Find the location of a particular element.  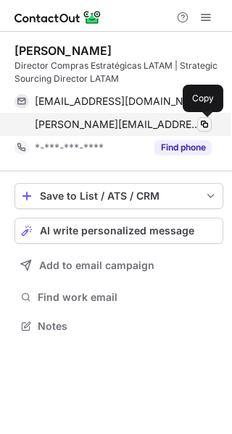

button: save-profile-one-click is located at coordinates (119, 196).